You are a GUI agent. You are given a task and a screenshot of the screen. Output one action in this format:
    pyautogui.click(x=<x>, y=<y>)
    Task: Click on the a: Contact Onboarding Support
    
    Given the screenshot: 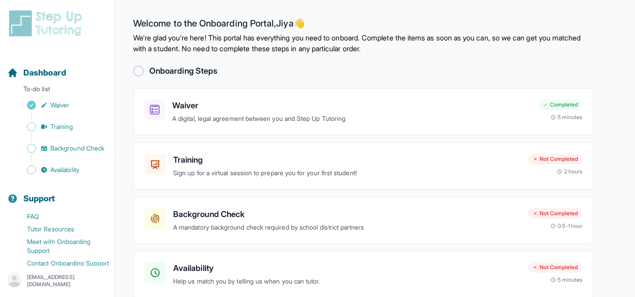 What is the action you would take?
    pyautogui.click(x=61, y=263)
    